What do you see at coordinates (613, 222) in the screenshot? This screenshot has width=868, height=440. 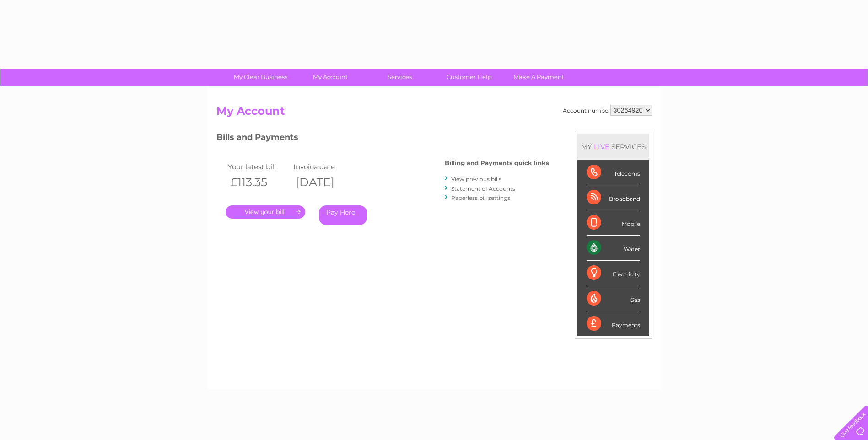 I see `div: Mobile` at bounding box center [613, 222].